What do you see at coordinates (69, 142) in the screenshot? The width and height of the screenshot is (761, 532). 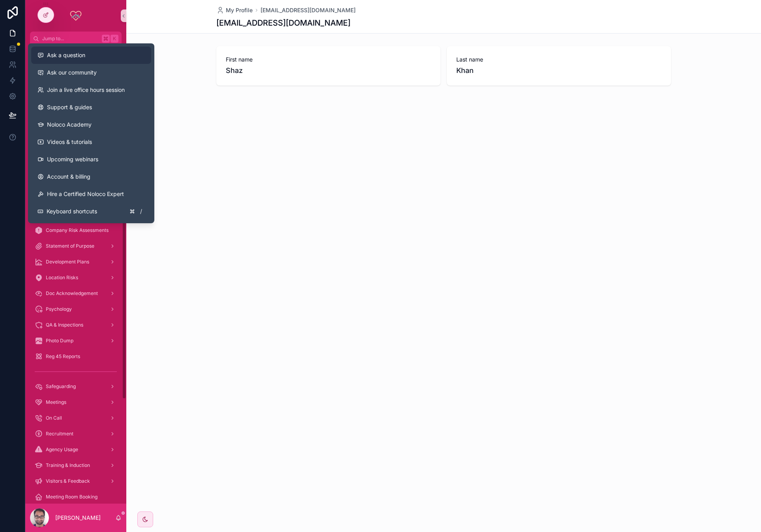 I see `span: Videos & tutorials` at bounding box center [69, 142].